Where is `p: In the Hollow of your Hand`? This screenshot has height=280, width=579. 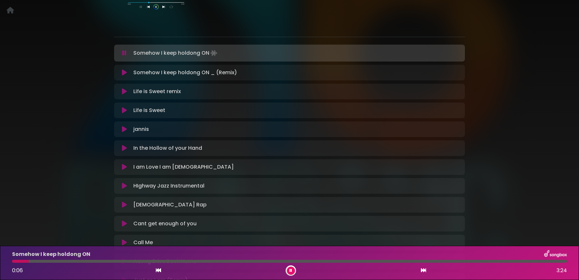
p: In the Hollow of your Hand is located at coordinates (167, 148).